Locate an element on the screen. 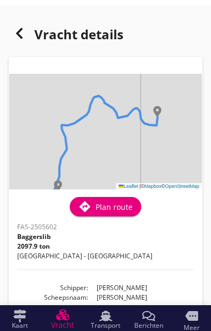 This screenshot has height=331, width=211. h1: Vracht details is located at coordinates (66, 30).